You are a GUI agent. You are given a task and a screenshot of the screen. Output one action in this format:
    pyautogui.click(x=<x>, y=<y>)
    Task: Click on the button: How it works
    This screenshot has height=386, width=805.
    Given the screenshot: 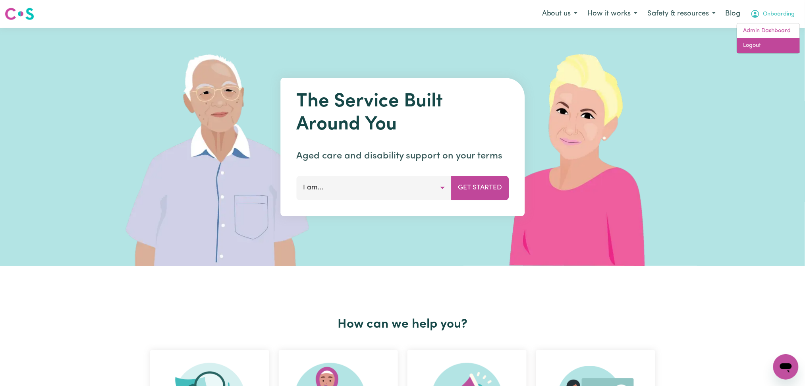 What is the action you would take?
    pyautogui.click(x=612, y=14)
    